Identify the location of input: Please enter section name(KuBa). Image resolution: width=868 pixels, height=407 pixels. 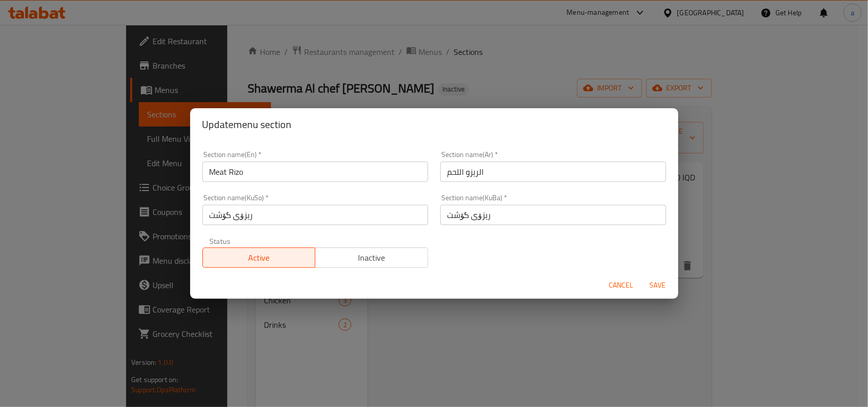
(553, 215).